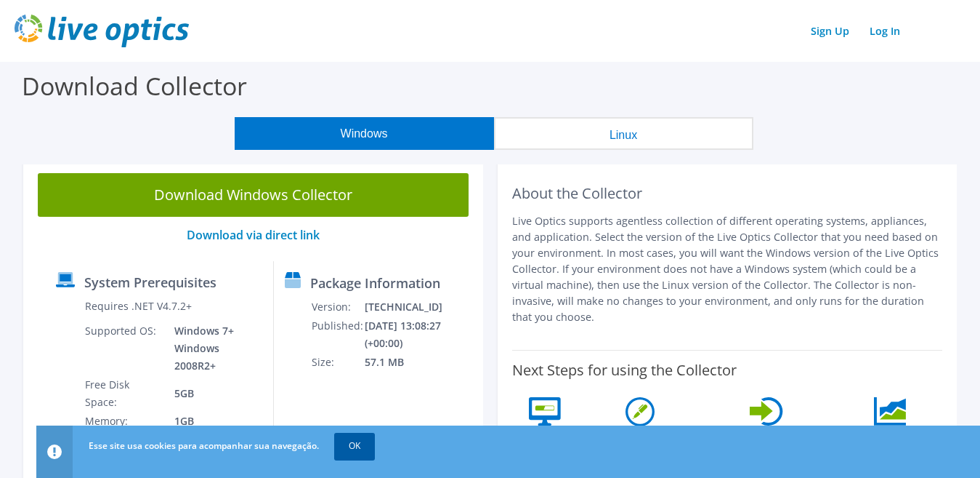  Describe the element at coordinates (150, 282) in the screenshot. I see `label: System Prerequisites` at that location.